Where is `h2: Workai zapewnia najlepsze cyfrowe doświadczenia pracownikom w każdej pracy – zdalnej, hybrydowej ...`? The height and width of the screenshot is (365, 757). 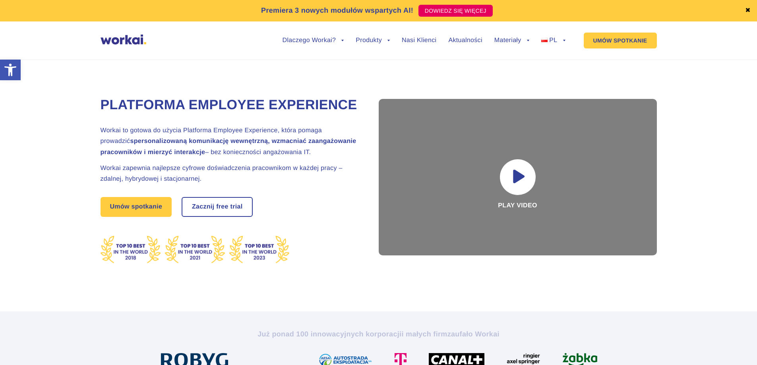 h2: Workai zapewnia najlepsze cyfrowe doświadczenia pracownikom w każdej pracy – zdalnej, hybrydowej ... is located at coordinates (230, 174).